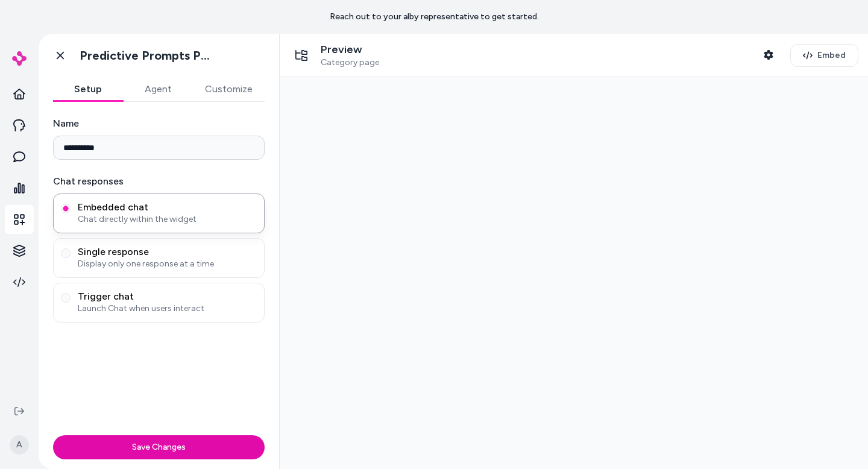 Image resolution: width=868 pixels, height=469 pixels. What do you see at coordinates (88, 89) in the screenshot?
I see `button: Setup` at bounding box center [88, 89].